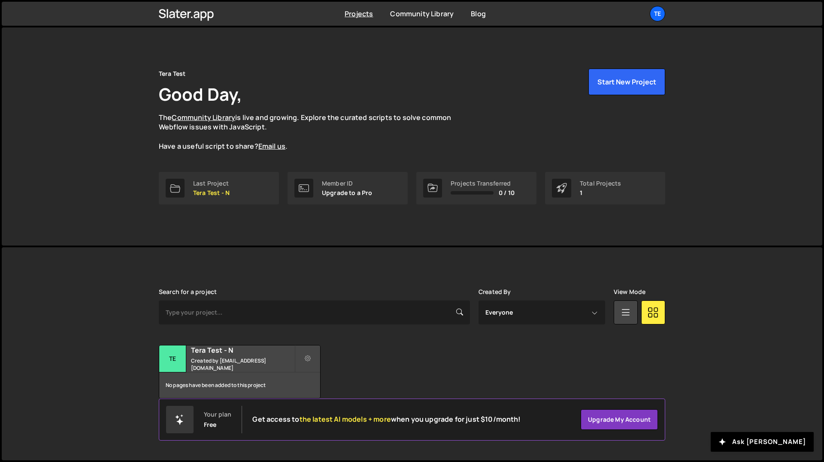 The height and width of the screenshot is (462, 824). Describe the element at coordinates (187, 292) in the screenshot. I see `label: Search for a project` at that location.